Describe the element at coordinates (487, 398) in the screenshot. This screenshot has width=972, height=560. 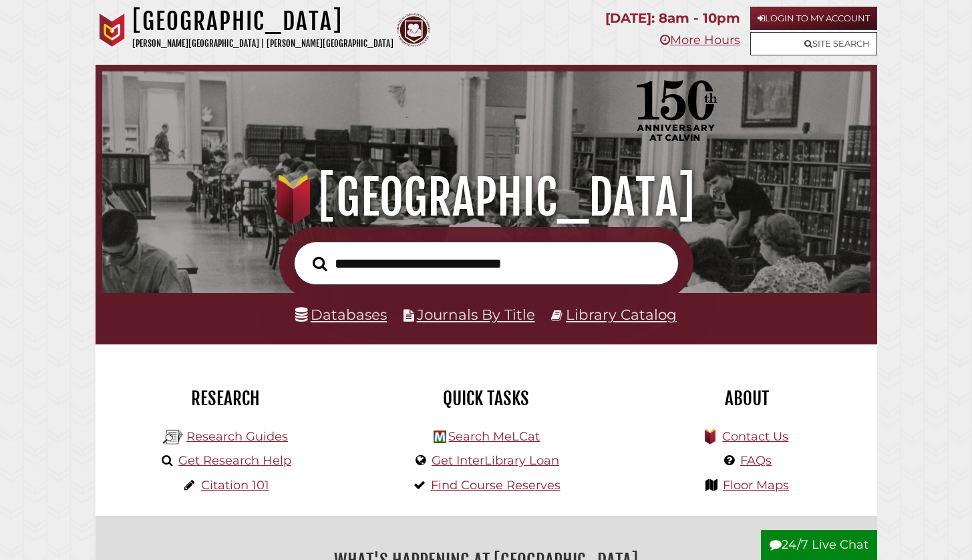
I see `h2: Quick Tasks` at that location.